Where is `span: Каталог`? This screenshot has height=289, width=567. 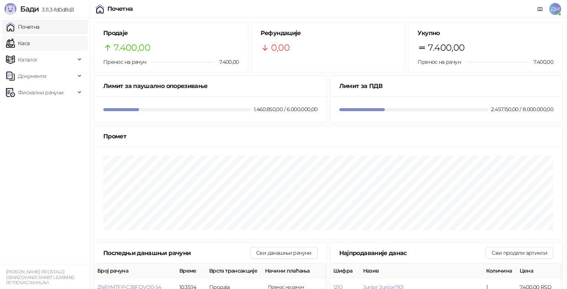
span: Каталог is located at coordinates (28, 60).